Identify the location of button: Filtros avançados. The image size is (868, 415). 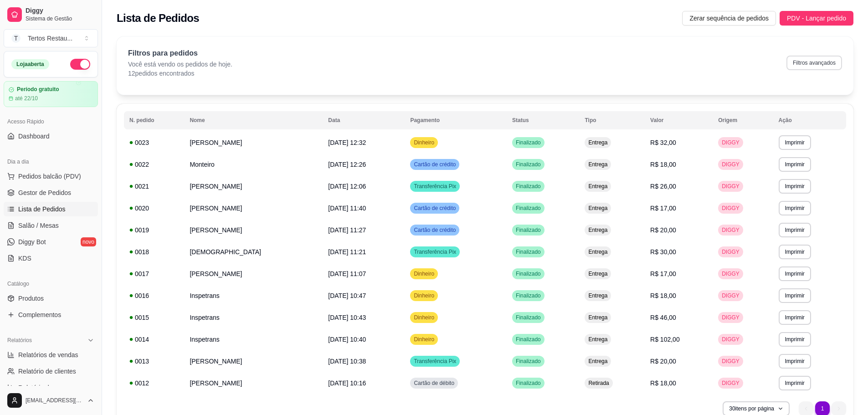
(814, 63).